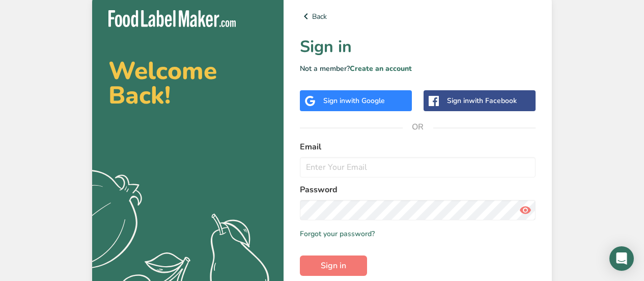  What do you see at coordinates (417, 167) in the screenshot?
I see `input: Enter Your Email` at bounding box center [417, 167].